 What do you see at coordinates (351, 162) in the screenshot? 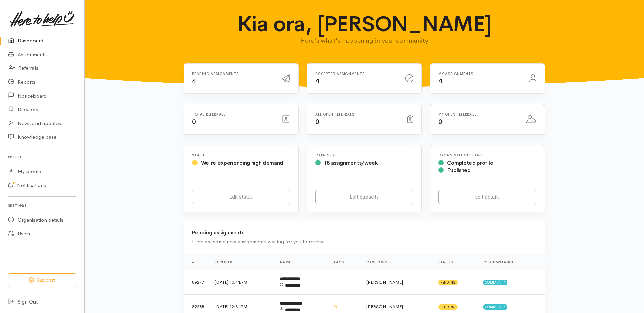
I see `span: 15 assignments/week` at bounding box center [351, 162].